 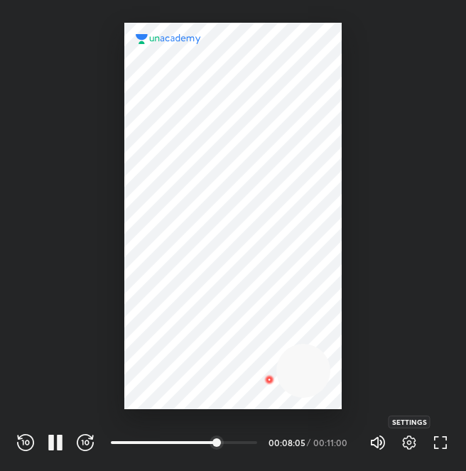 I want to click on img: logo.2a7e12a2.svg, so click(x=168, y=39).